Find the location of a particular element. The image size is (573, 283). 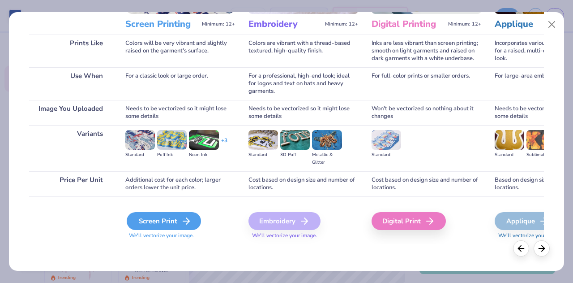

button: Close is located at coordinates (552, 25).